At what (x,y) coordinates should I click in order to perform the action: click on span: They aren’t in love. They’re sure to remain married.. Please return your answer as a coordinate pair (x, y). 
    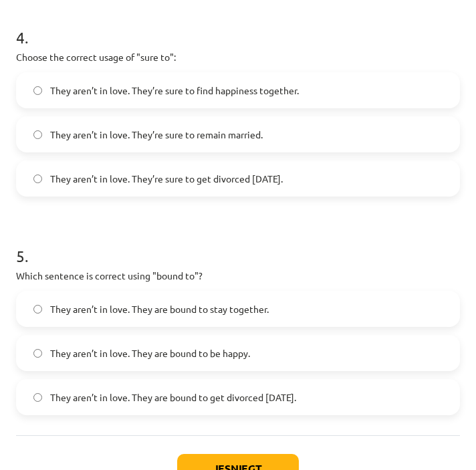
    Looking at the image, I should click on (156, 134).